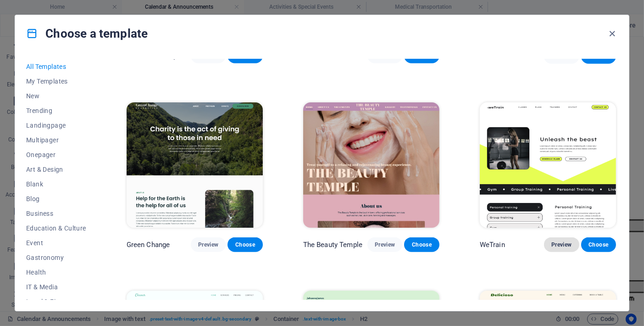 This screenshot has width=644, height=326. Describe the element at coordinates (56, 199) in the screenshot. I see `span: Blog` at that location.